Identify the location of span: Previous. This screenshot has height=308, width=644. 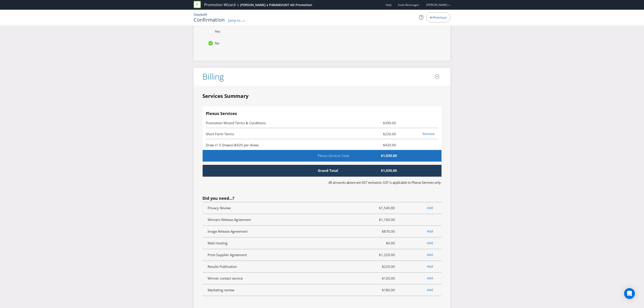
(440, 18).